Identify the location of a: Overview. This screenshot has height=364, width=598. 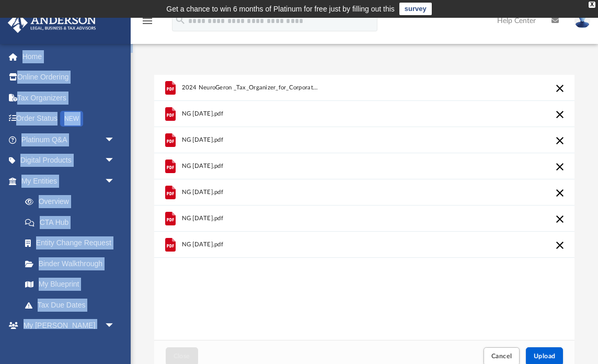
(72, 202).